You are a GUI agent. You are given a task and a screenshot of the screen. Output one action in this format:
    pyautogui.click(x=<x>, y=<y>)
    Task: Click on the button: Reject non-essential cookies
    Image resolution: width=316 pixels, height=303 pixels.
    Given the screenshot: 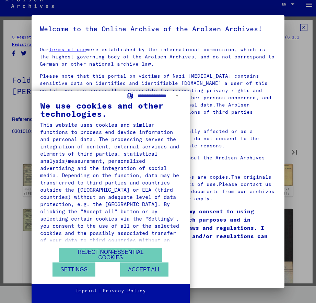 What is the action you would take?
    pyautogui.click(x=111, y=254)
    